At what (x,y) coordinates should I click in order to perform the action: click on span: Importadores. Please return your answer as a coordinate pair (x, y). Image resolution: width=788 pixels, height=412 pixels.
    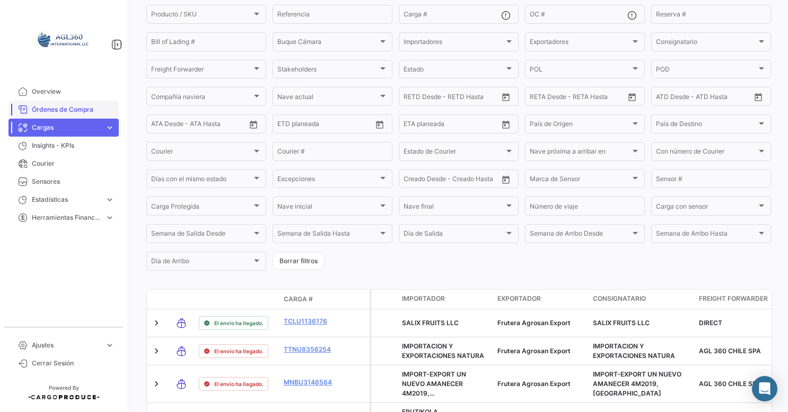
    Looking at the image, I should click on (454, 43).